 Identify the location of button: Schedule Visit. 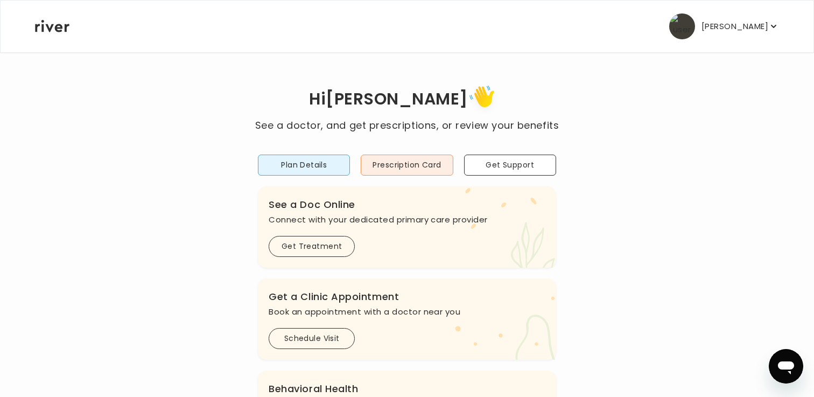
(312, 338).